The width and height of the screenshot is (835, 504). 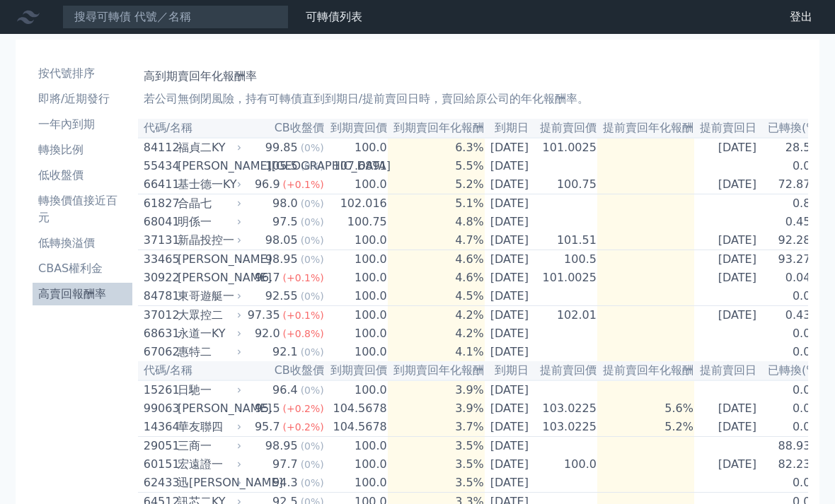 What do you see at coordinates (208, 446) in the screenshot?
I see `div: 三商一` at bounding box center [208, 446].